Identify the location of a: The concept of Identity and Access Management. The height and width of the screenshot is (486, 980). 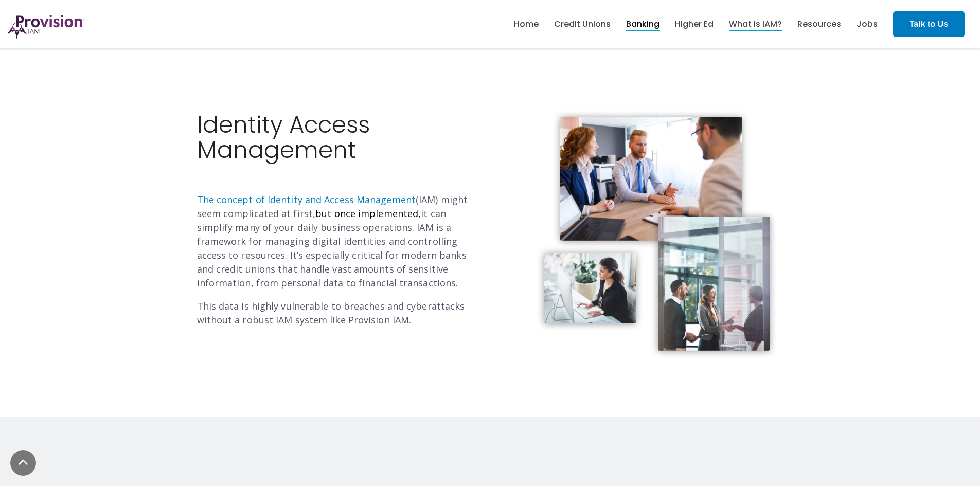
(307, 200).